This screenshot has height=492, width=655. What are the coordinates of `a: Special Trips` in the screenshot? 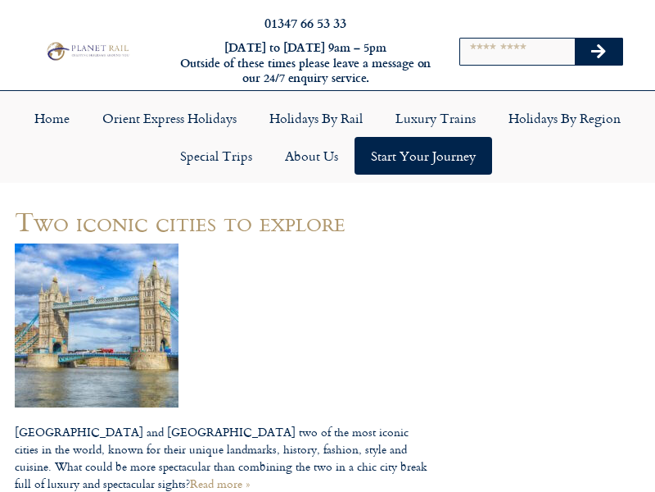 It's located at (216, 156).